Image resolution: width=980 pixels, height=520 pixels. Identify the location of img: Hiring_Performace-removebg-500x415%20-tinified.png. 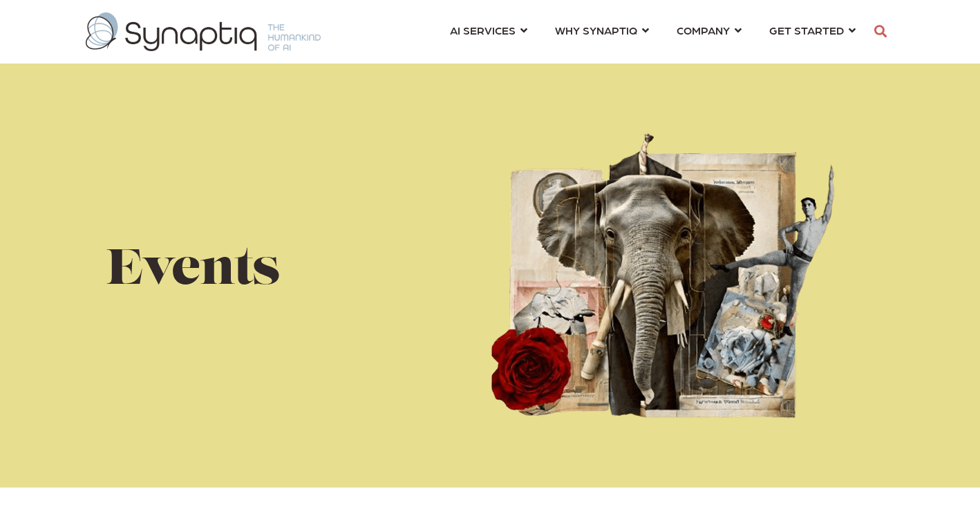
(663, 275).